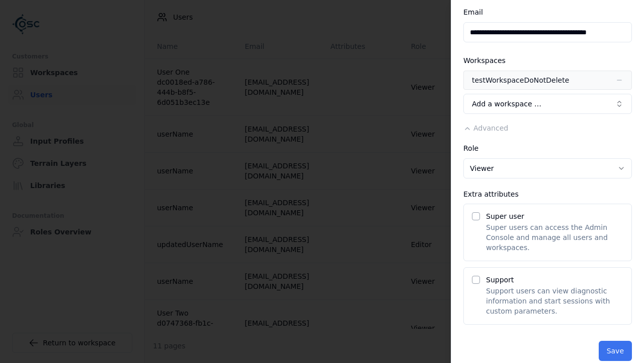 The width and height of the screenshot is (644, 363). What do you see at coordinates (554, 238) in the screenshot?
I see `p: Super users can access the Admin Console and manage all users and workspaces.` at bounding box center [554, 238].